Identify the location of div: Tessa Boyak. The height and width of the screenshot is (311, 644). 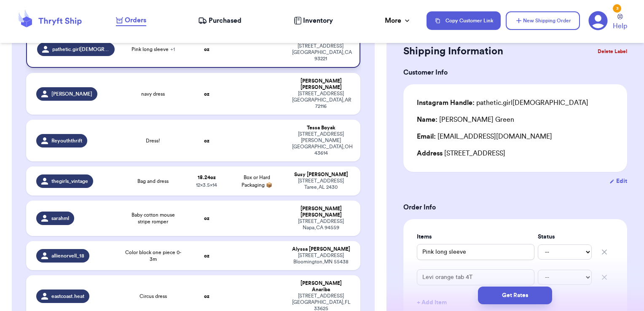
(321, 127).